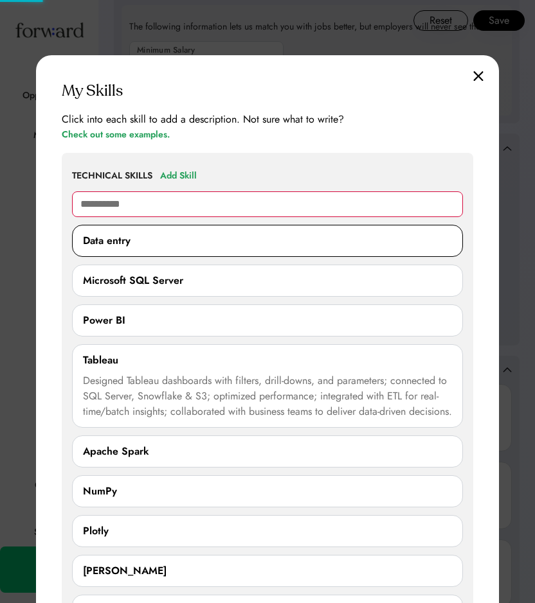 The image size is (535, 603). What do you see at coordinates (116, 135) in the screenshot?
I see `div: Check out some examples.` at bounding box center [116, 135].